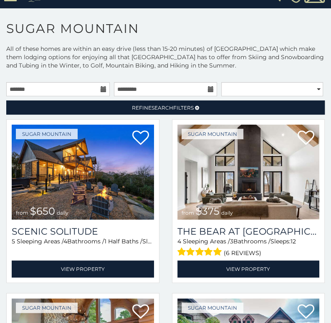 The image size is (331, 323). Describe the element at coordinates (83, 232) in the screenshot. I see `a: Scenic Solitude` at that location.